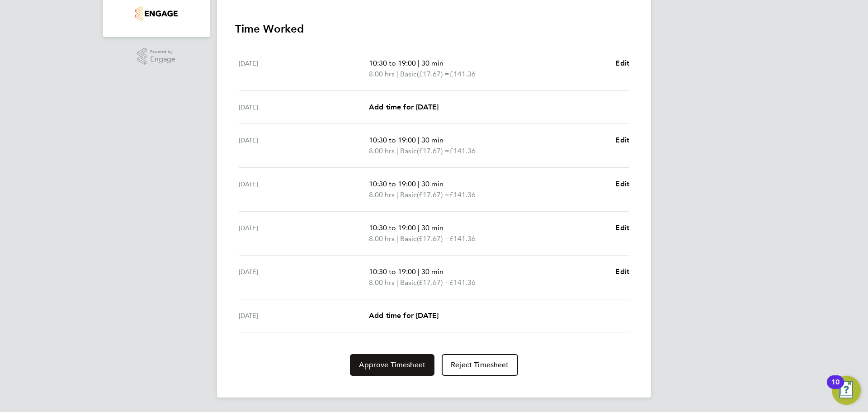 The height and width of the screenshot is (412, 868). I want to click on button: Approve Timesheet, so click(392, 365).